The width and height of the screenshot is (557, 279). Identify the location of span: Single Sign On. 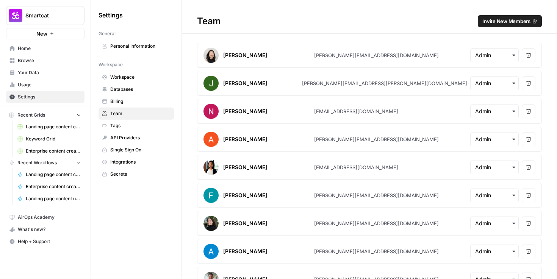
(140, 150).